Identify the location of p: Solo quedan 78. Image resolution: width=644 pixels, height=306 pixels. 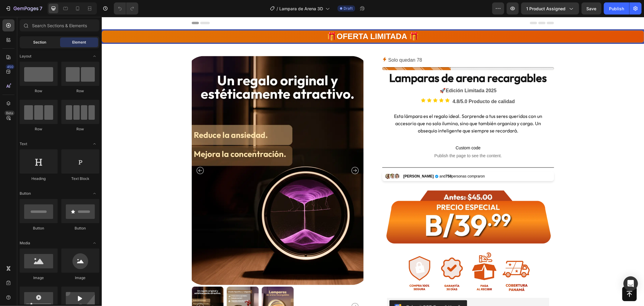
(304, 43).